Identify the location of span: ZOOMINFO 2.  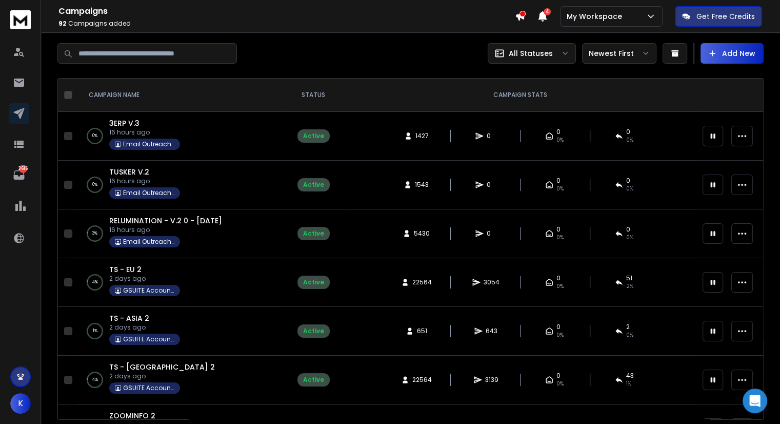
(132, 416).